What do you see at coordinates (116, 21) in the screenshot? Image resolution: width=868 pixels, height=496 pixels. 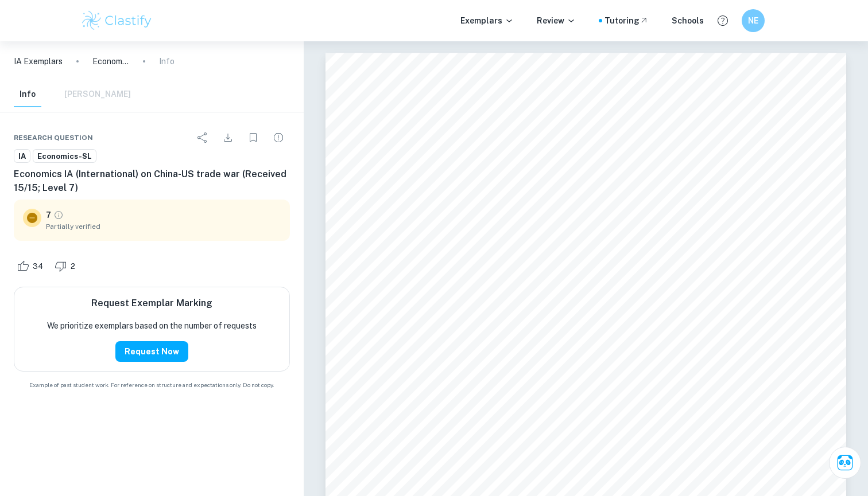 I see `a: Clastify logo` at bounding box center [116, 21].